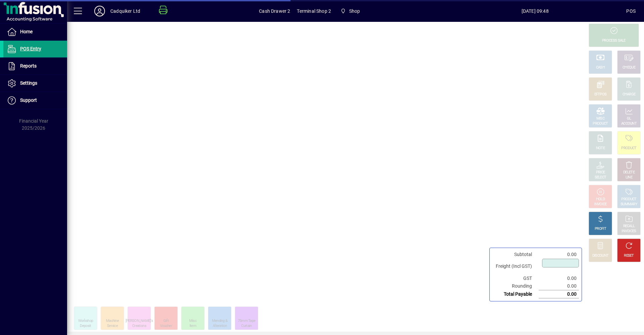 The image size is (644, 335). I want to click on div: DELETE, so click(629, 173).